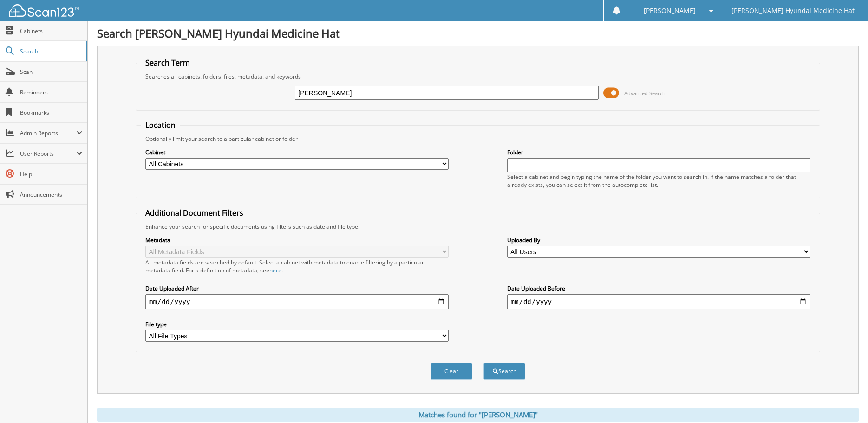 The width and height of the screenshot is (868, 423). Describe the element at coordinates (297, 288) in the screenshot. I see `label: Date Uploaded After` at that location.